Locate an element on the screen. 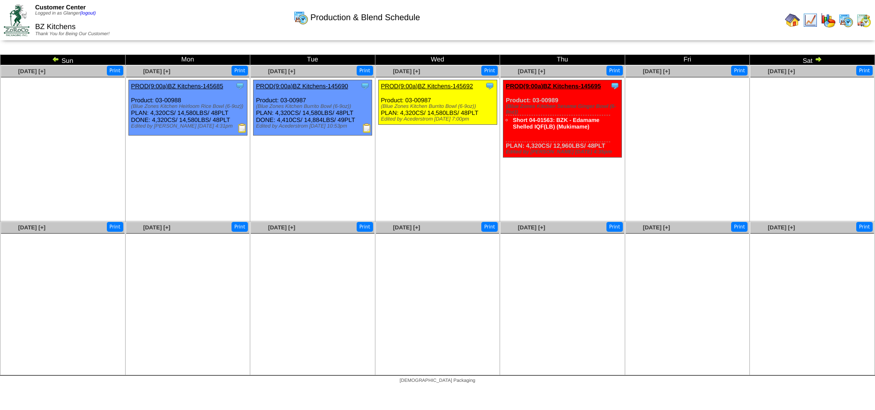 Image resolution: width=875 pixels, height=410 pixels. span: Thank You for Being Our Customer! is located at coordinates (72, 34).